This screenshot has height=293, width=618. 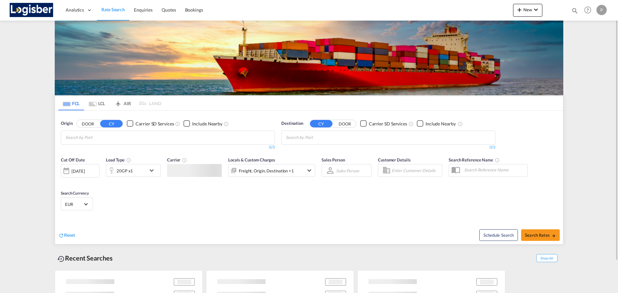 I want to click on img: LCL+%26+FCL+BACKGROUND.png, so click(x=309, y=58).